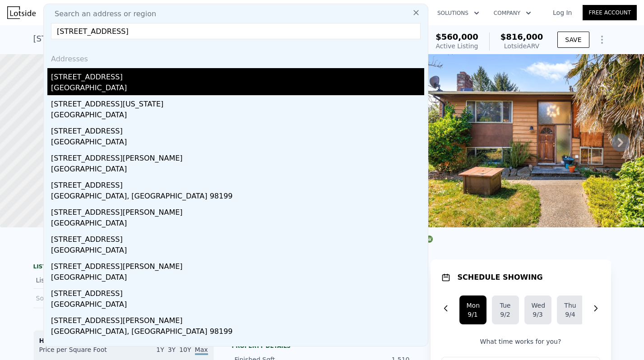 This screenshot has height=360, width=644. What do you see at coordinates (429, 240) in the screenshot?
I see `img: NWMLS Logo` at bounding box center [429, 240].